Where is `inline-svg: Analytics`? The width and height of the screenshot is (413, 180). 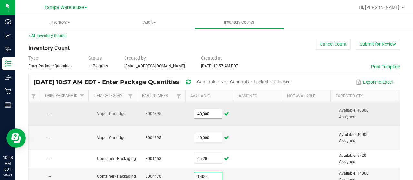 inline-svg: Analytics is located at coordinates (8, 36).